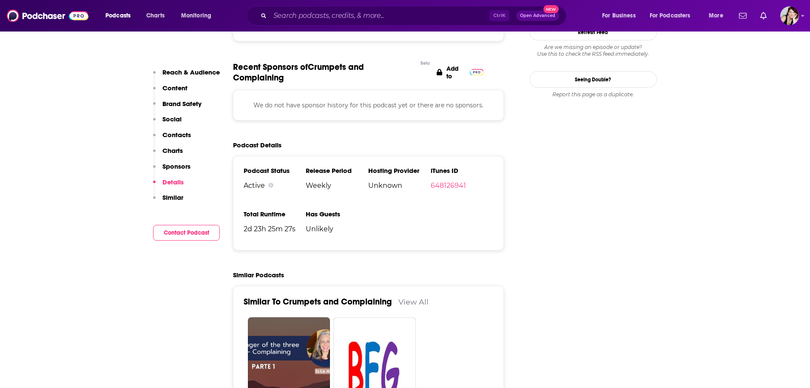 The image size is (810, 388). I want to click on div: Beta, so click(425, 63).